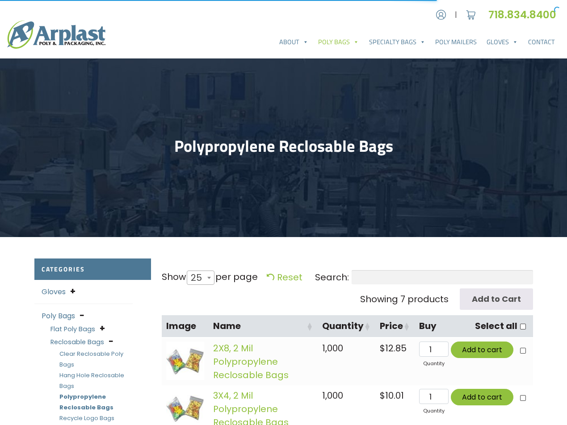  What do you see at coordinates (473, 327) in the screenshot?
I see `th: BuySelect all` at bounding box center [473, 327].